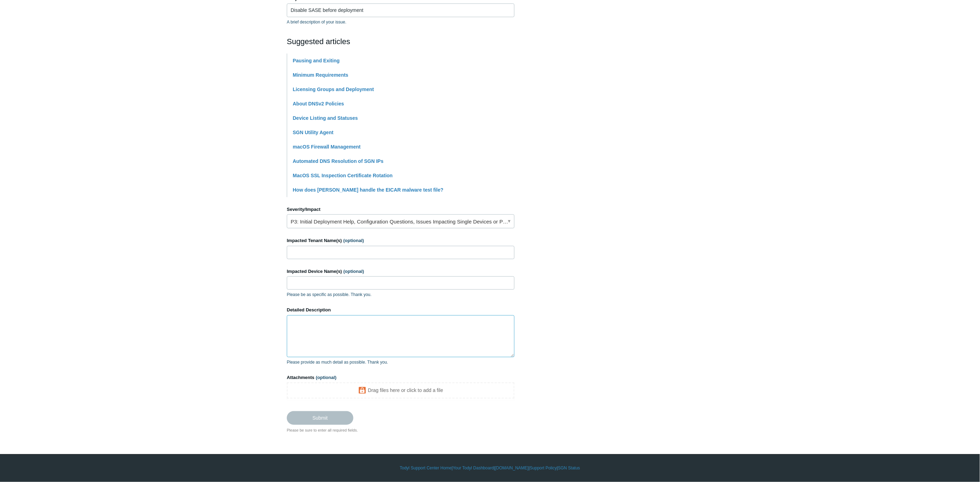  Describe the element at coordinates (321, 75) in the screenshot. I see `a: Minimum Requirements` at that location.